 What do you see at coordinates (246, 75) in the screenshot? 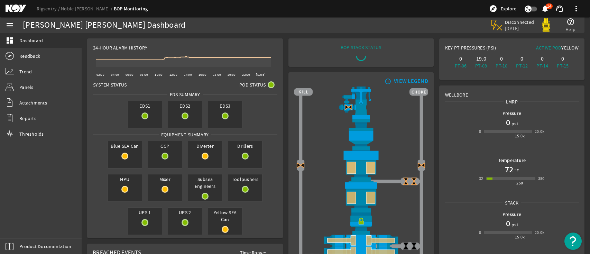
I see `text: 22:00` at bounding box center [246, 75].